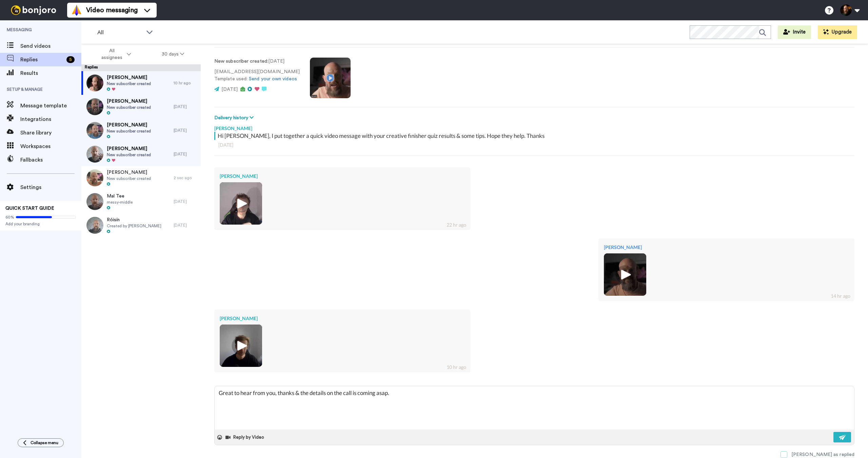 This screenshot has width=868, height=458. Describe the element at coordinates (838, 32) in the screenshot. I see `button: Upgrade` at that location.